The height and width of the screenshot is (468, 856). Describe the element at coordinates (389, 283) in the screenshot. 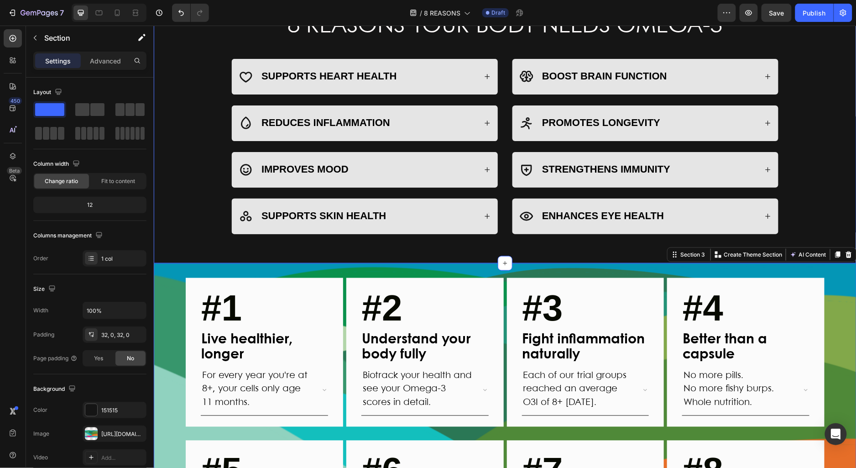

I see `strong: #3` at that location.